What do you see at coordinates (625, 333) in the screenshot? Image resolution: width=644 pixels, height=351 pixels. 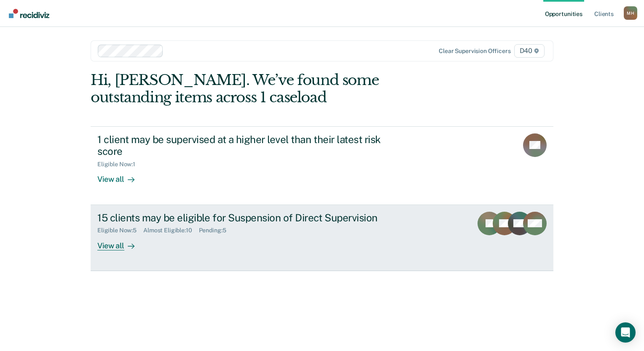 I see `div: Open Intercom Messenger` at bounding box center [625, 333].